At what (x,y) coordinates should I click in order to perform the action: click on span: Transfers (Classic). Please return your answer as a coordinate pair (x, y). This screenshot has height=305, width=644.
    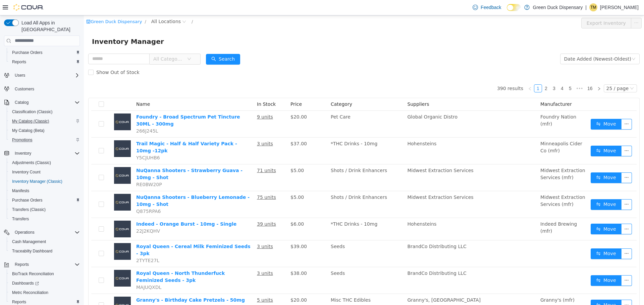
    Looking at the image, I should click on (29, 210).